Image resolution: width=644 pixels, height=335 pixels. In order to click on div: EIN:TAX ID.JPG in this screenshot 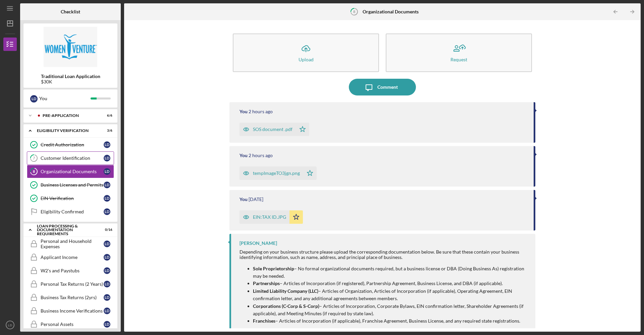, I will do `click(269, 217)`.